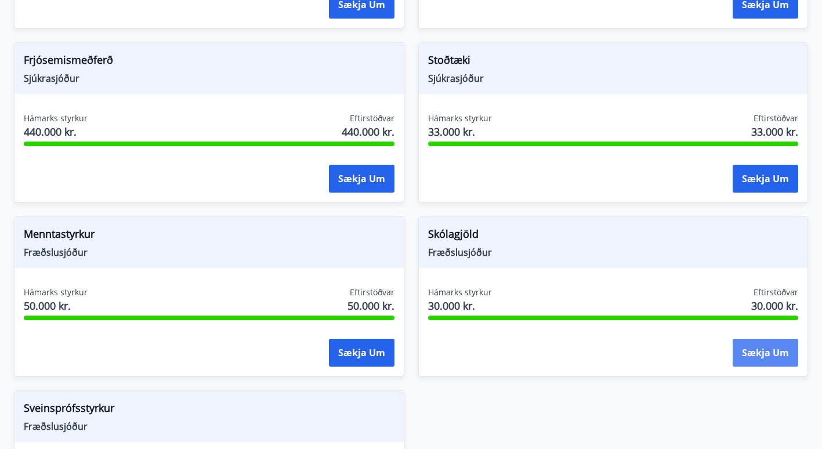 This screenshot has height=449, width=822. Describe the element at coordinates (209, 410) in the screenshot. I see `span: Sveinsprófsstyrkur` at that location.